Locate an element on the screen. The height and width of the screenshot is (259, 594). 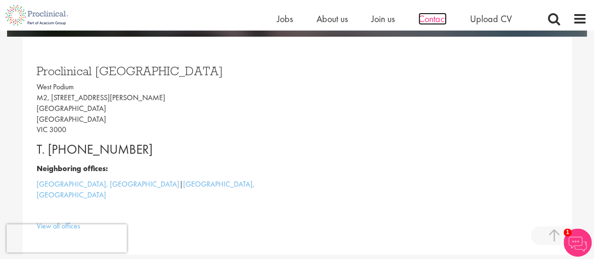
span: 1 is located at coordinates (568, 232).